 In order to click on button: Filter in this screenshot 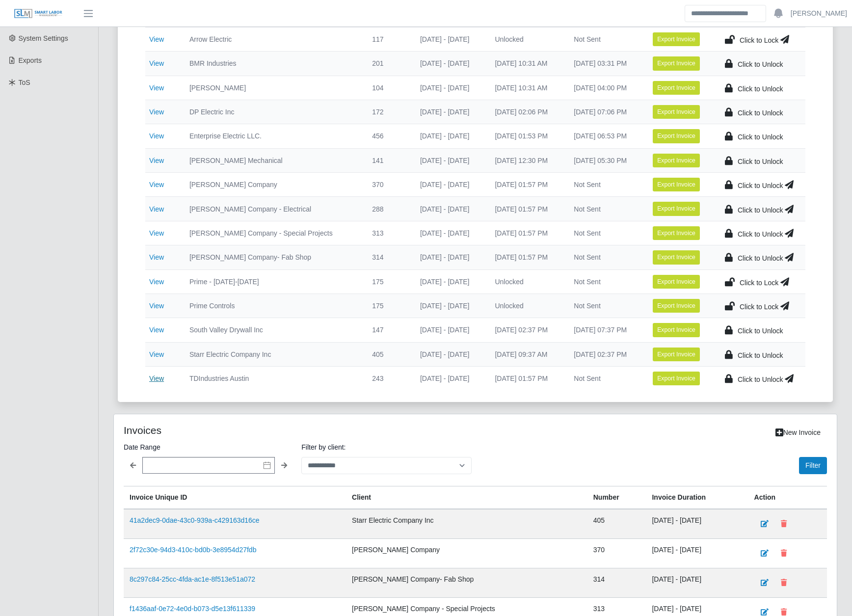, I will do `click(813, 465)`.